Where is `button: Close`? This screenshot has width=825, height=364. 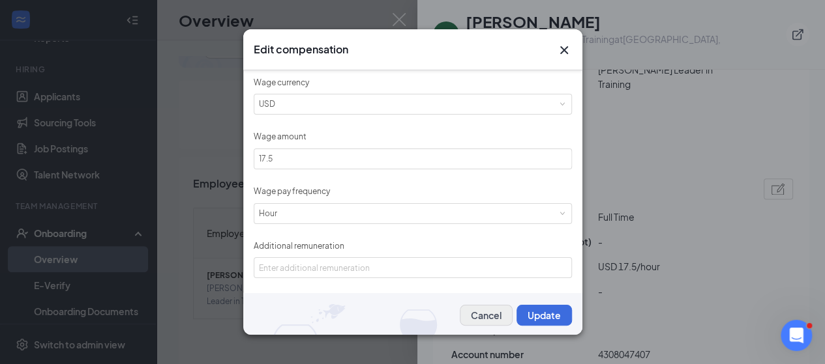 button: Close is located at coordinates (564, 50).